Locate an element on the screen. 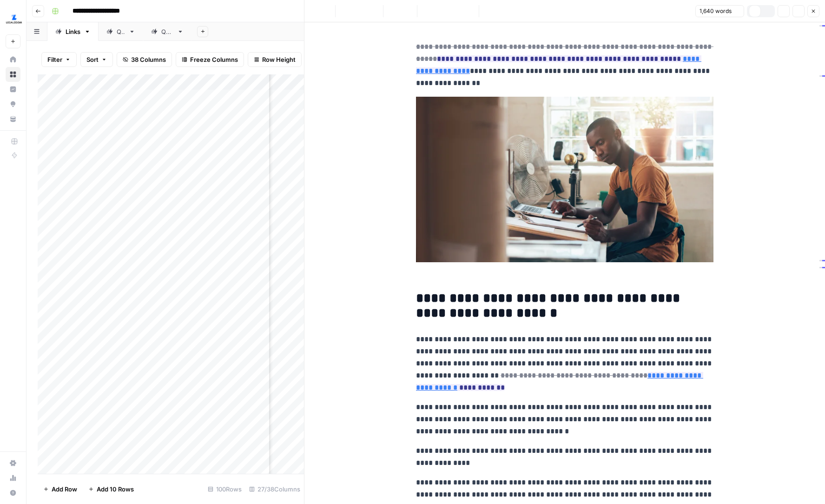 This screenshot has height=504, width=825. button: Freeze Columns is located at coordinates (209, 60).